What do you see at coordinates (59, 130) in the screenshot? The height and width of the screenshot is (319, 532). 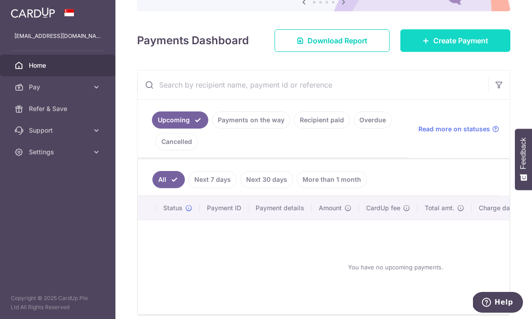 I see `span: Support` at bounding box center [59, 130].